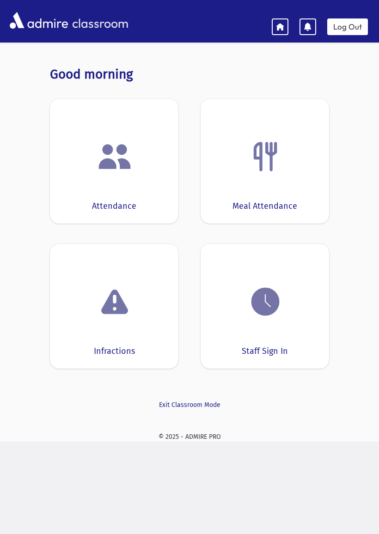 The image size is (379, 534). What do you see at coordinates (265, 206) in the screenshot?
I see `div: Meal Attendance` at bounding box center [265, 206].